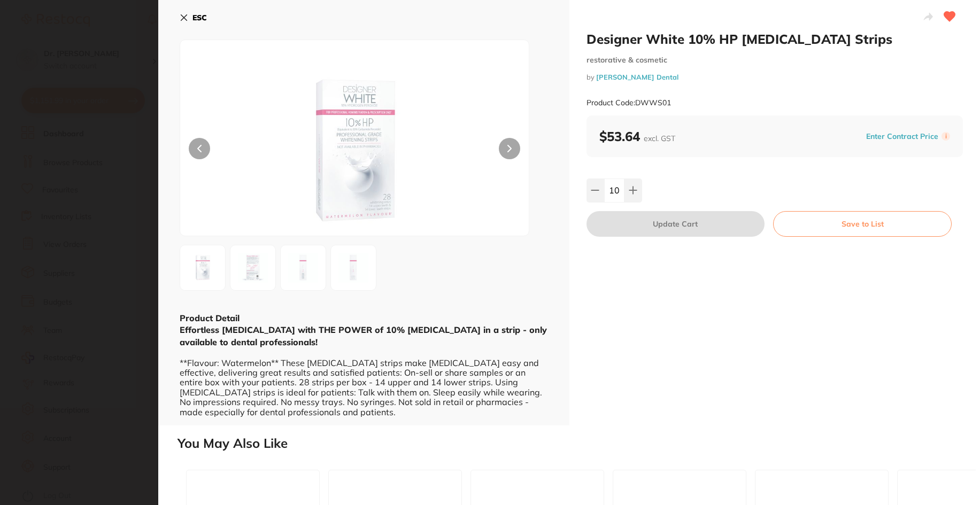 Image resolution: width=980 pixels, height=505 pixels. Describe the element at coordinates (629, 102) in the screenshot. I see `small: Product Code: DWWS01` at that location.